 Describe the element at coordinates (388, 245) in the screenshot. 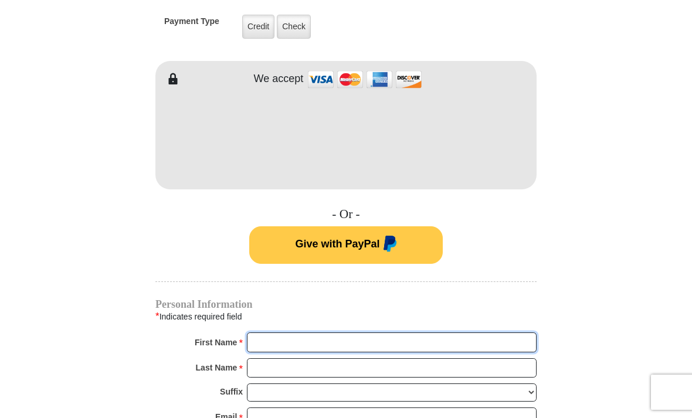

I see `img: paypal` at that location.